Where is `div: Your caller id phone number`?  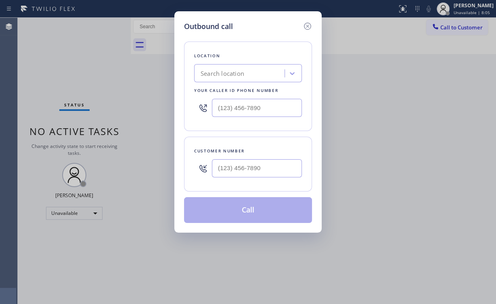 div: Your caller id phone number is located at coordinates (248, 90).